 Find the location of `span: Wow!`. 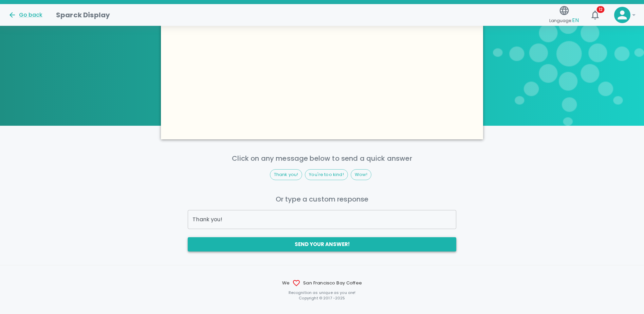

span: Wow! is located at coordinates (361, 175).